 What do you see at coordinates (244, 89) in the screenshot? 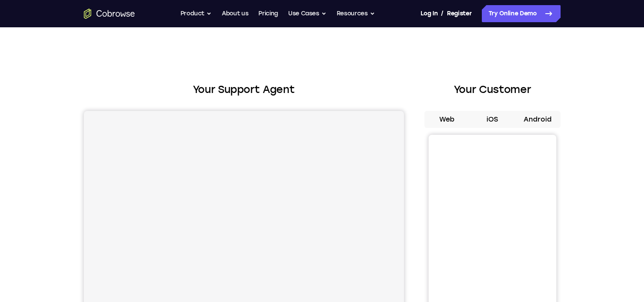
I see `h2: Your Support Agent` at bounding box center [244, 89].